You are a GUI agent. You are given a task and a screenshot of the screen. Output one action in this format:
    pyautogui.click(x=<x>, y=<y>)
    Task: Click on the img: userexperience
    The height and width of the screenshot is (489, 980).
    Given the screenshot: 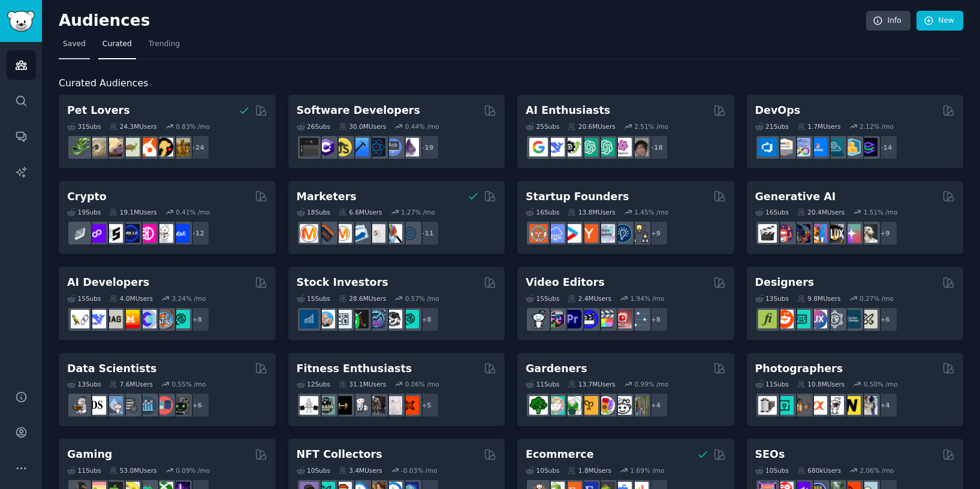 What is the action you would take?
    pyautogui.click(x=835, y=319)
    